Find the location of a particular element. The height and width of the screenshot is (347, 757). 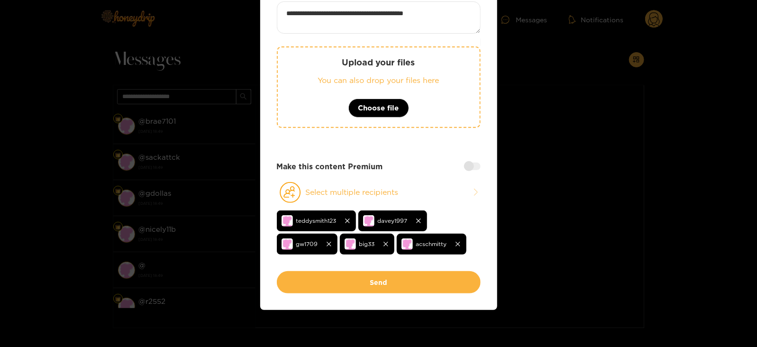

button: Select multiple recipients is located at coordinates (379, 193).